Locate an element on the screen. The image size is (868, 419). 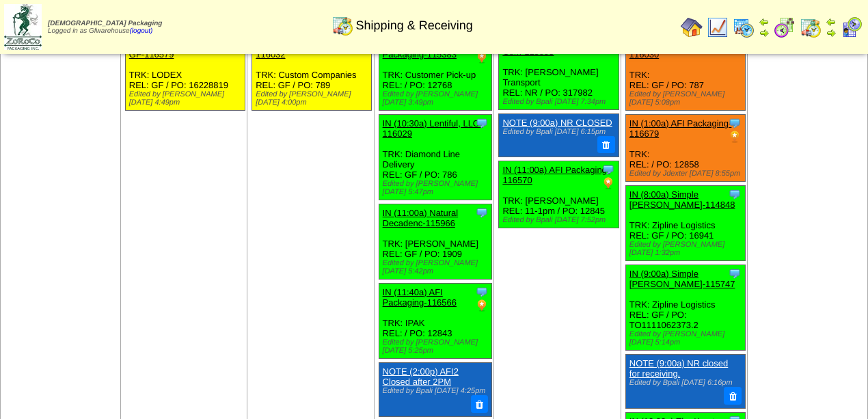
div: TRK: Custom Companies REL: GF / PO: 789 is located at coordinates (312, 73).